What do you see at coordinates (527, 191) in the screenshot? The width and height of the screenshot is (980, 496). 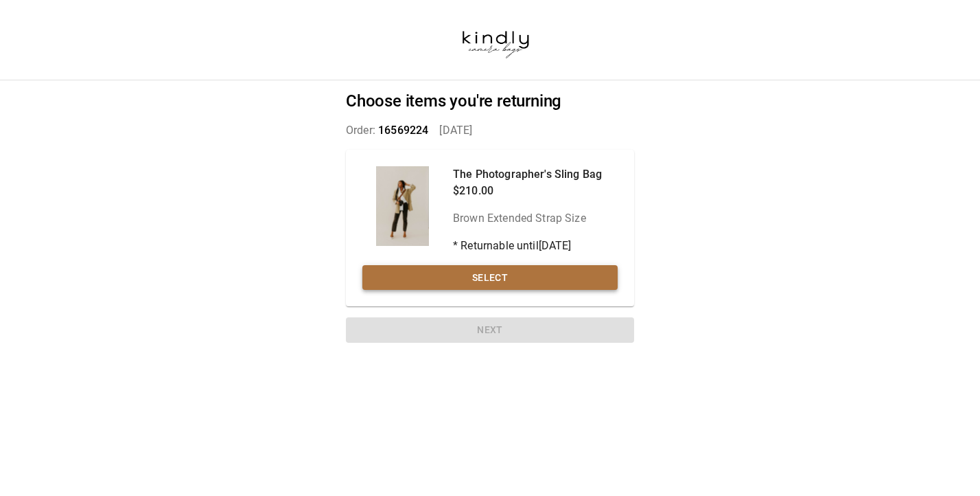 I see `p: $210.00` at bounding box center [527, 191].